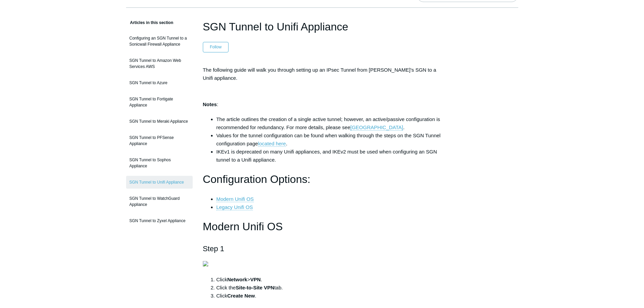 The height and width of the screenshot is (308, 644). What do you see at coordinates (329, 140) in the screenshot?
I see `li: Values for the tunnel configuration can be found when walking through the steps on the SGN Tunnel...` at bounding box center [329, 140].